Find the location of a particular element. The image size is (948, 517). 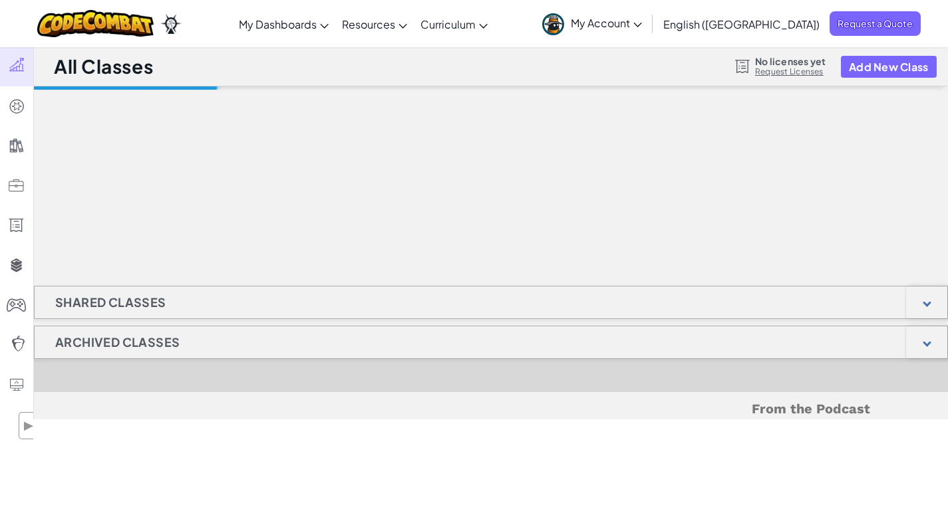

a: Curriculum is located at coordinates (454, 24).